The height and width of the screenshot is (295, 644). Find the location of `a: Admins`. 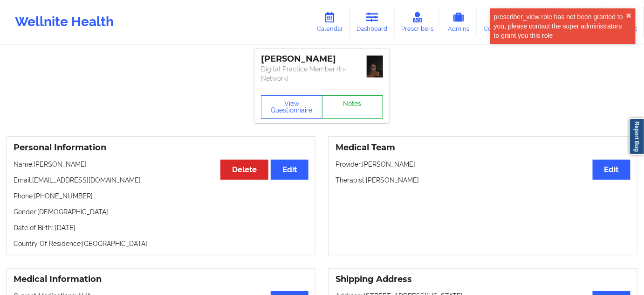

a: Admins is located at coordinates (459, 22).